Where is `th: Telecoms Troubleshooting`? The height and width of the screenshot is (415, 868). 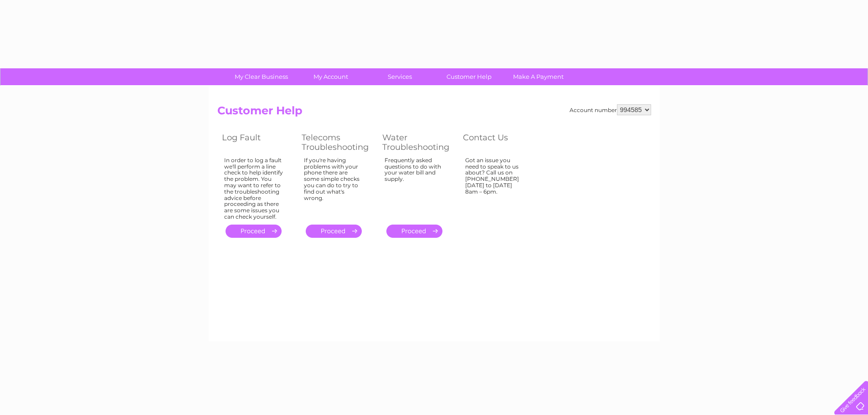 th: Telecoms Troubleshooting is located at coordinates (337, 142).